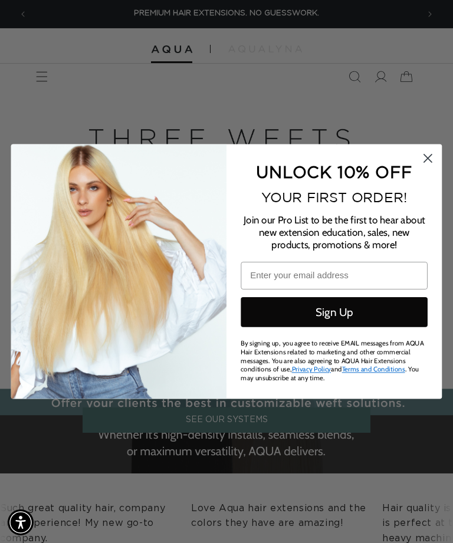 The image size is (453, 543). I want to click on img: daab8b0d-f573-4e8c-a4d0-05ad8d765127.png, so click(119, 272).